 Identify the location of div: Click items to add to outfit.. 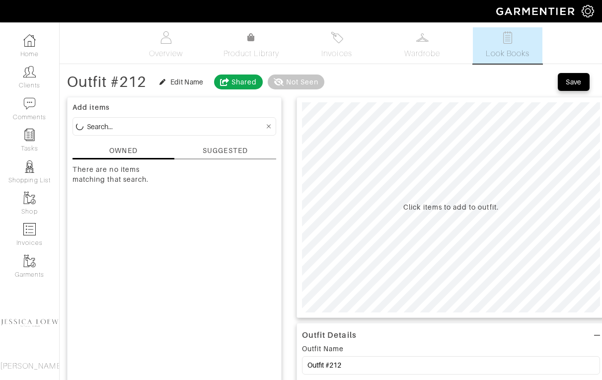
(450, 207).